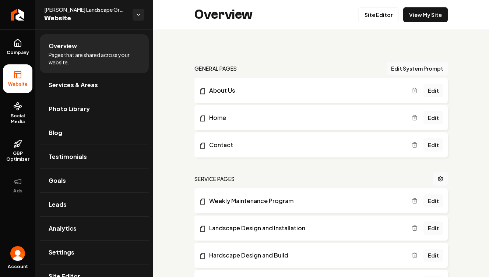  I want to click on span: Ads, so click(18, 191).